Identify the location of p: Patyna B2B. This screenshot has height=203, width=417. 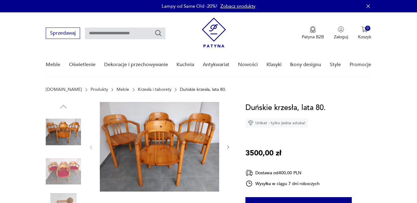
(313, 37).